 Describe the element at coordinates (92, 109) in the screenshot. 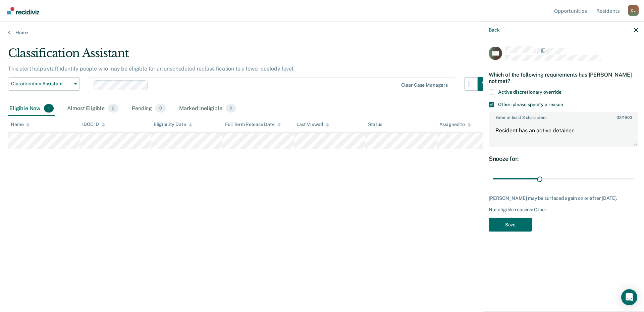

I see `div: Almost Eligible` at that location.